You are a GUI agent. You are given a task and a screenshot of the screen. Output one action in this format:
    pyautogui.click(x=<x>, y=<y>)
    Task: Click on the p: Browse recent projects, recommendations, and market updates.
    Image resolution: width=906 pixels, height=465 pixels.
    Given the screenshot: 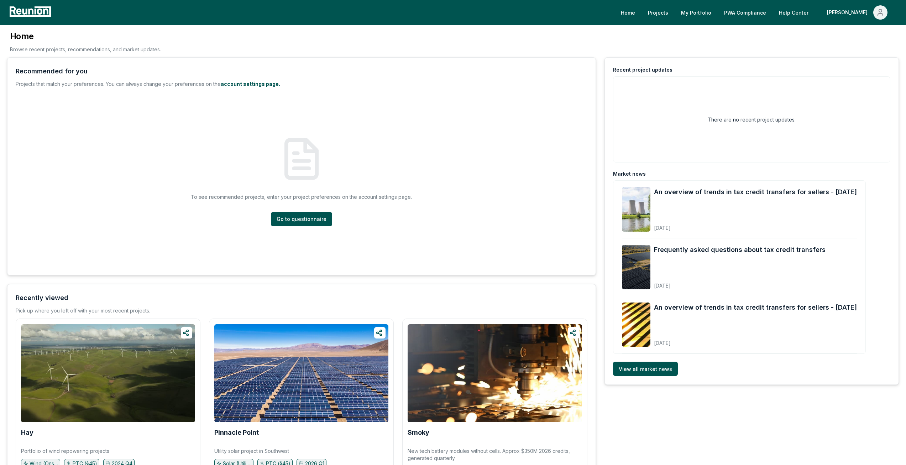 What is the action you would take?
    pyautogui.click(x=85, y=49)
    